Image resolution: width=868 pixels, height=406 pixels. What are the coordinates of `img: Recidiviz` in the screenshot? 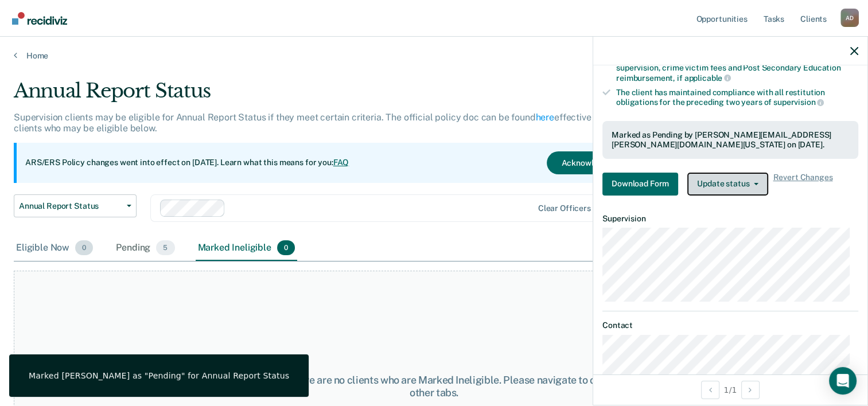 It's located at (40, 18).